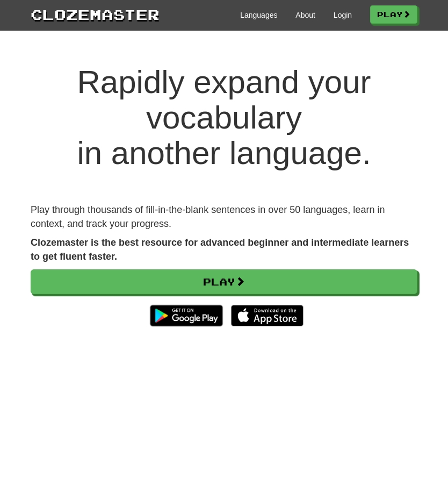 This screenshot has width=448, height=499. I want to click on img: Get it on Google Play, so click(186, 316).